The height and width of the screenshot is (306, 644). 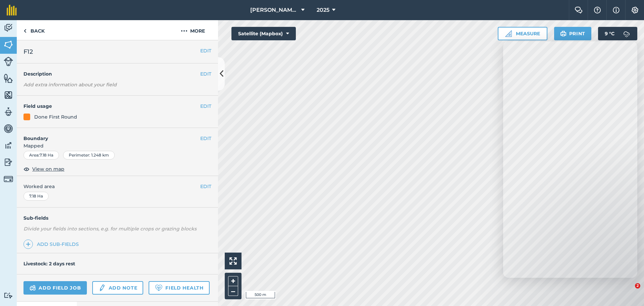 I want to click on h4: Field usage, so click(x=112, y=106).